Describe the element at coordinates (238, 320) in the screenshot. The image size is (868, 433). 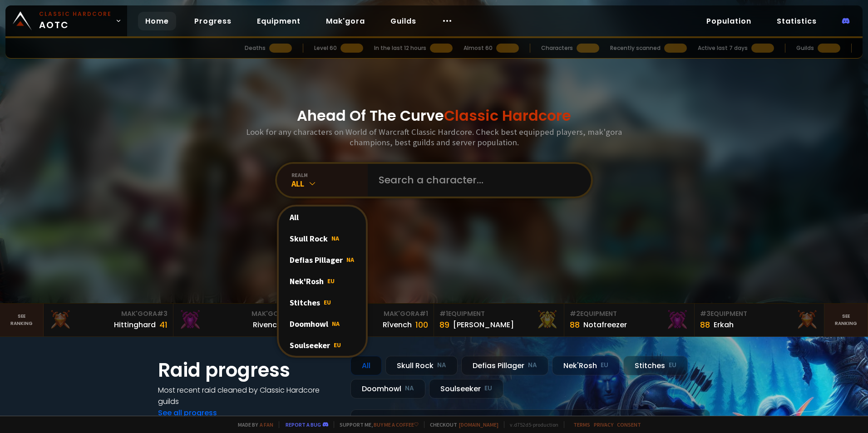
I see `a: Mak'Gora#2Rivench100` at that location.